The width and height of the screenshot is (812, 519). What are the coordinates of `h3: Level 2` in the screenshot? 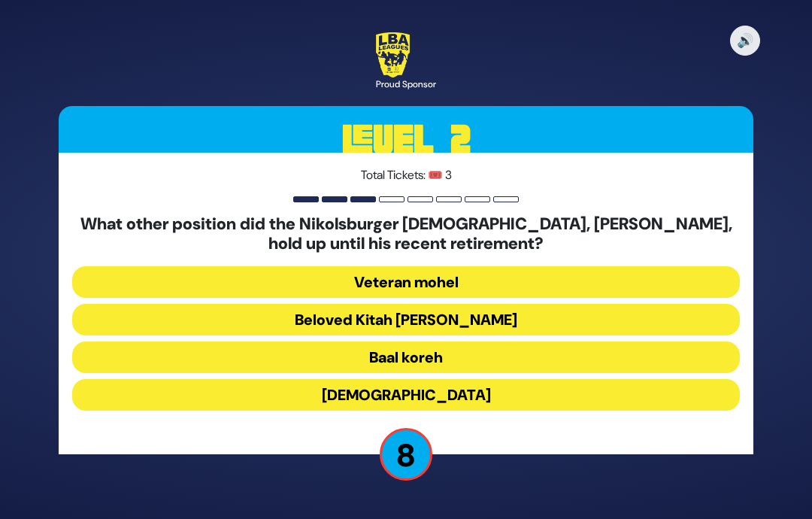 It's located at (406, 140).